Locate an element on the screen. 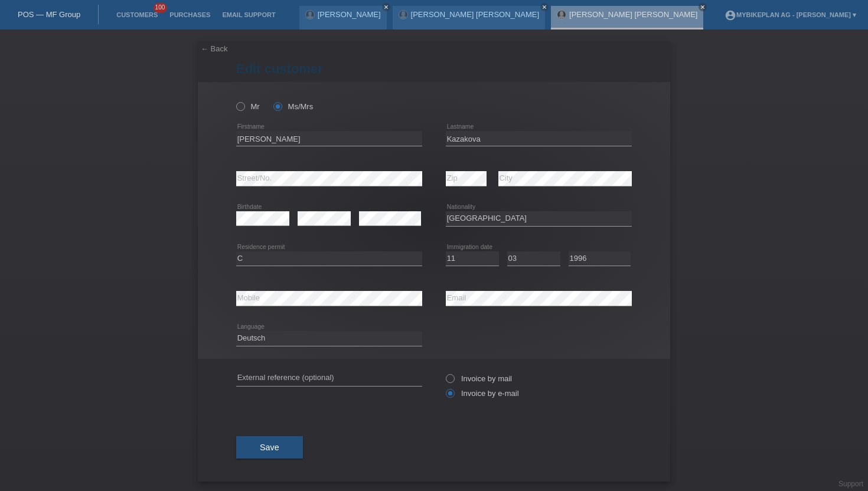 The image size is (868, 491). span: Save is located at coordinates (269, 448).